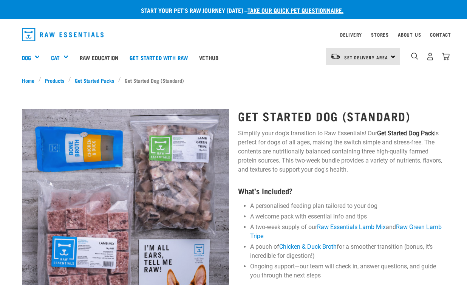 The image size is (467, 285). Describe the element at coordinates (348, 232) in the screenshot. I see `li: A two-week supply of our and` at that location.